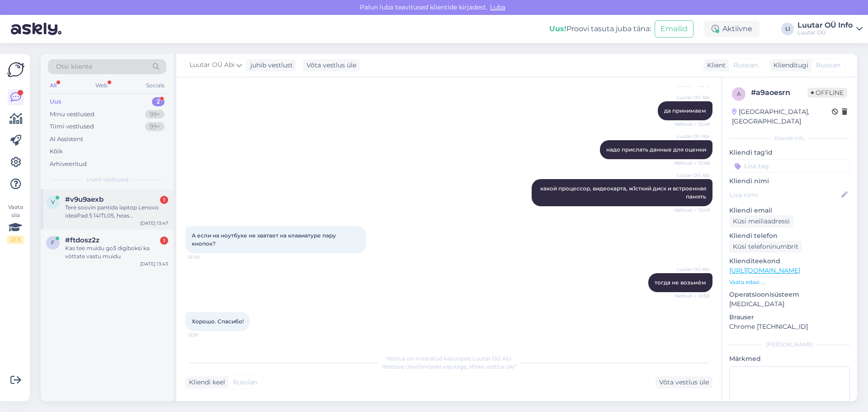  What do you see at coordinates (825, 25) in the screenshot?
I see `div: Luutar OÜ Info` at bounding box center [825, 25].